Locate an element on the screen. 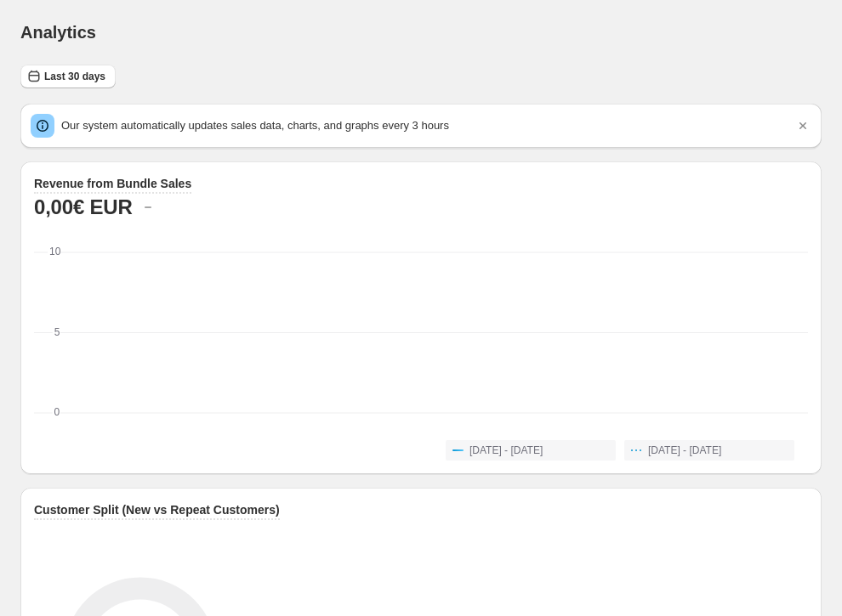 The image size is (842, 616). text: 10 is located at coordinates (55, 252).